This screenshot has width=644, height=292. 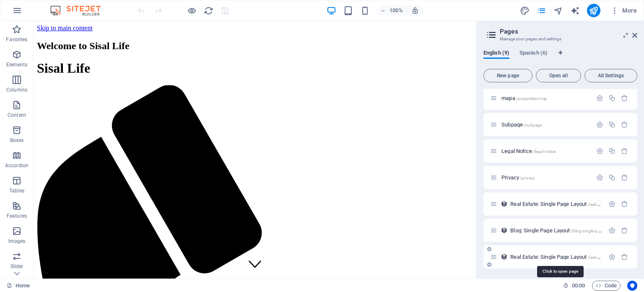 I want to click on button: New page, so click(x=508, y=75).